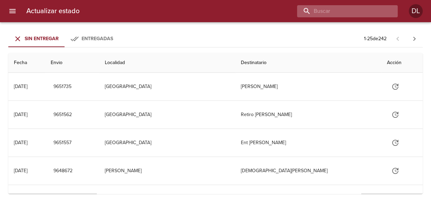 The image size is (431, 202). Describe the element at coordinates (342, 11) in the screenshot. I see `input: buscar` at that location.